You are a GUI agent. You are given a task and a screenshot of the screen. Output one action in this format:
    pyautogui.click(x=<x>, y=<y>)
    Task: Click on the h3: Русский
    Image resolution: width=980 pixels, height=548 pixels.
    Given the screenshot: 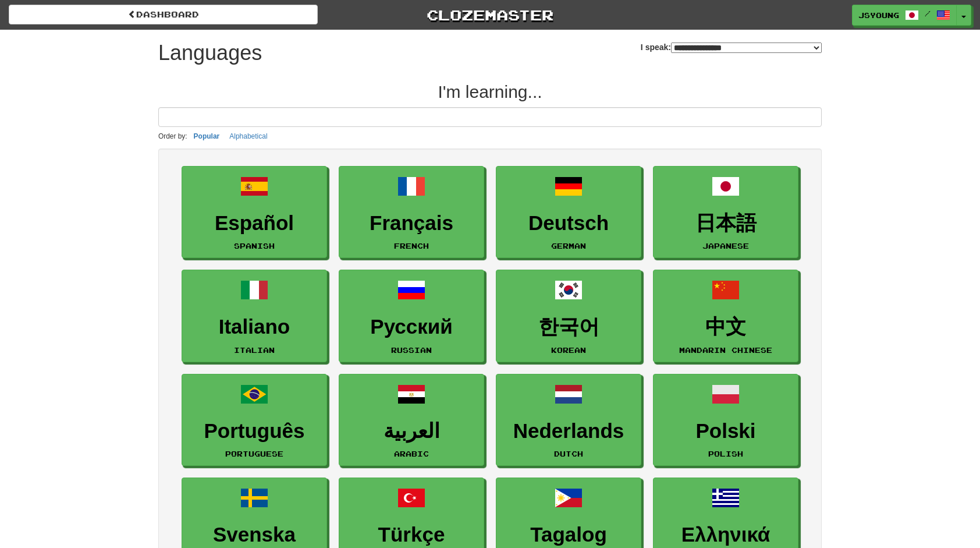 What is the action you would take?
    pyautogui.click(x=412, y=327)
    